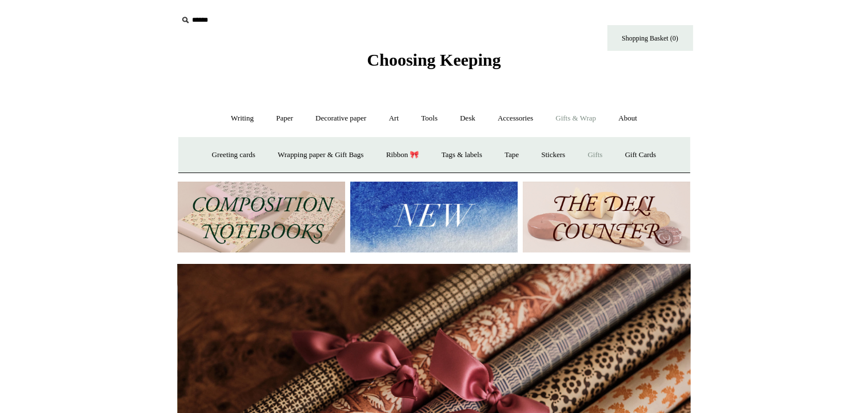 The image size is (868, 413). Describe the element at coordinates (341, 118) in the screenshot. I see `a: Decorative paper` at that location.